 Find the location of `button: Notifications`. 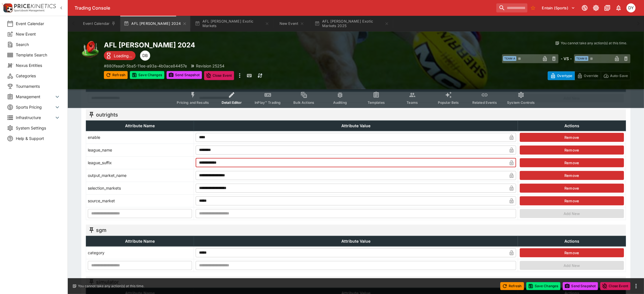

button: Notifications is located at coordinates (619, 8).